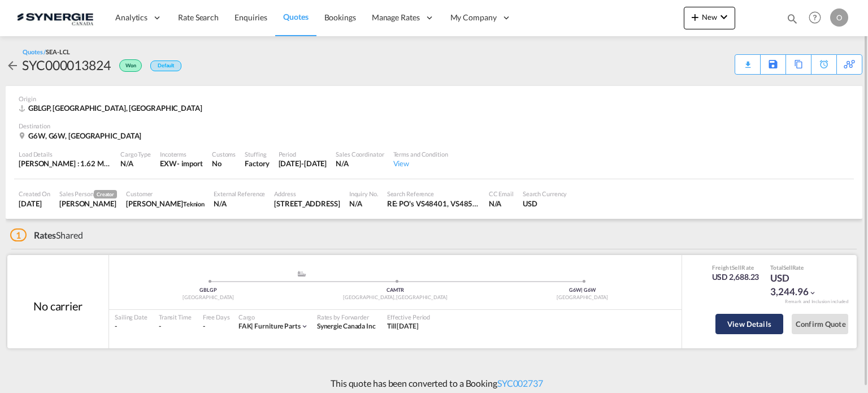  I want to click on div: USD 2,688.23, so click(736, 277).